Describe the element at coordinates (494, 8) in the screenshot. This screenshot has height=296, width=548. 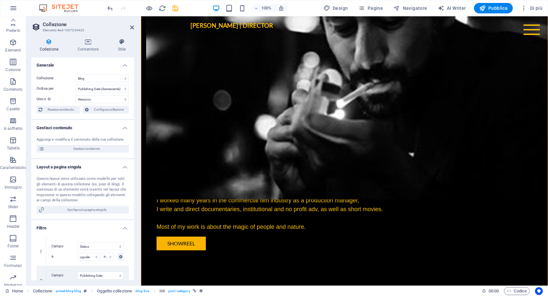
I see `span: Pubblica` at that location.